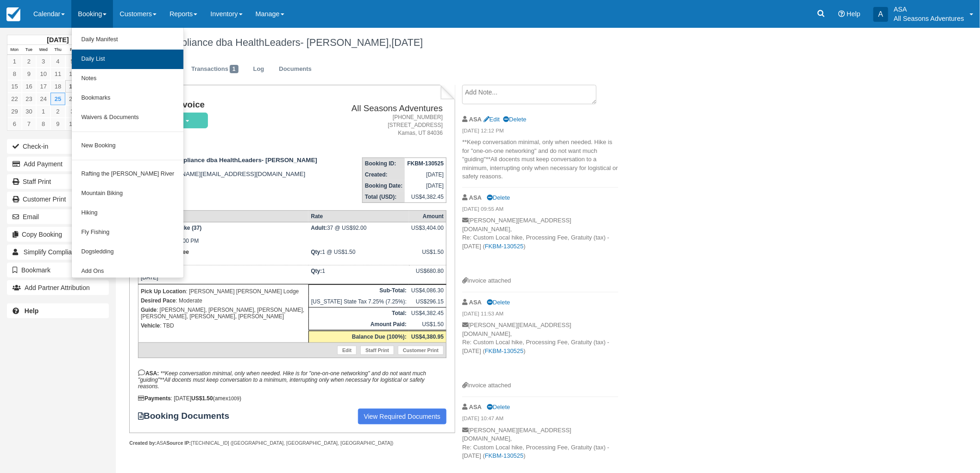  I want to click on td: 37 @ US$92.00, so click(358, 234).